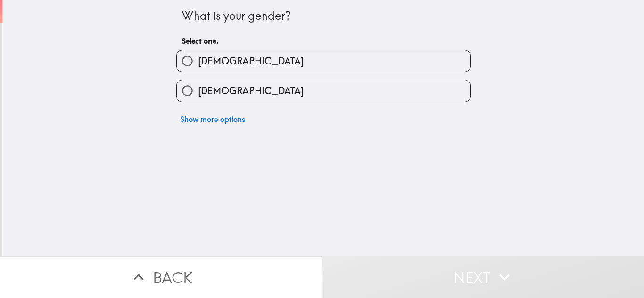 The width and height of the screenshot is (644, 298). Describe the element at coordinates (483, 277) in the screenshot. I see `button: Next` at that location.